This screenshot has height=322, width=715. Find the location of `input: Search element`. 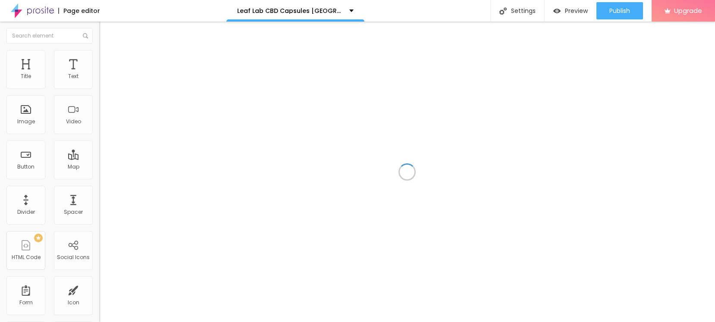

input: Search element is located at coordinates (50, 36).